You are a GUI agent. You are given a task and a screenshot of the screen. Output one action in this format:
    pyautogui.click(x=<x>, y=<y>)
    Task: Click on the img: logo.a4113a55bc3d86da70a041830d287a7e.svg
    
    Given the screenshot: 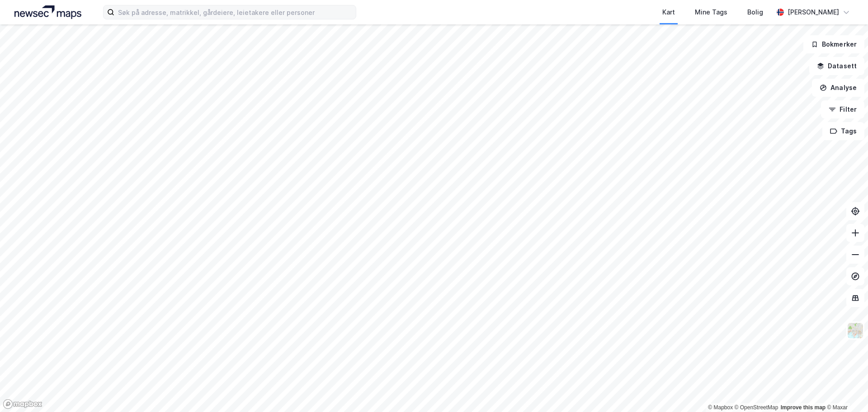 What is the action you would take?
    pyautogui.click(x=48, y=12)
    